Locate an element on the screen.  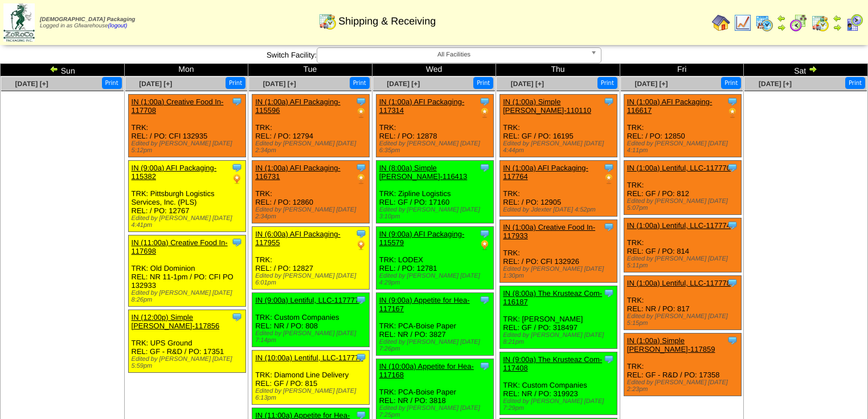
a: IN (9:00a) Appetite for Hea-117167 is located at coordinates (424, 305).